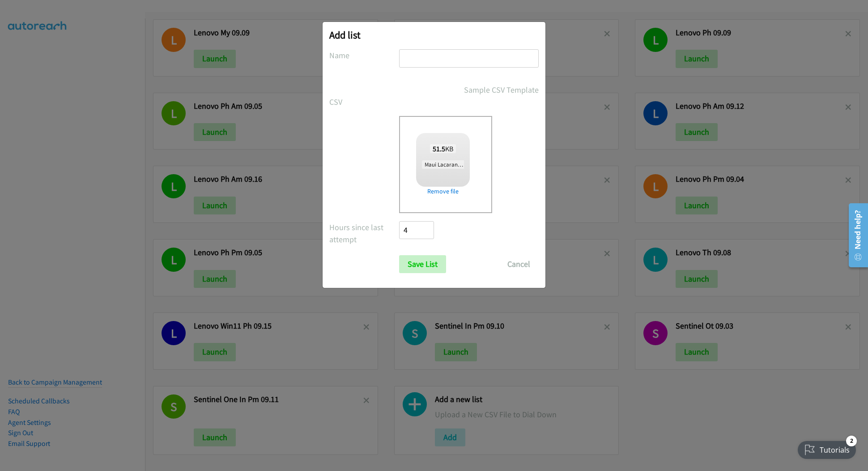  What do you see at coordinates (434, 35) in the screenshot?
I see `h2: Add list` at bounding box center [434, 35].